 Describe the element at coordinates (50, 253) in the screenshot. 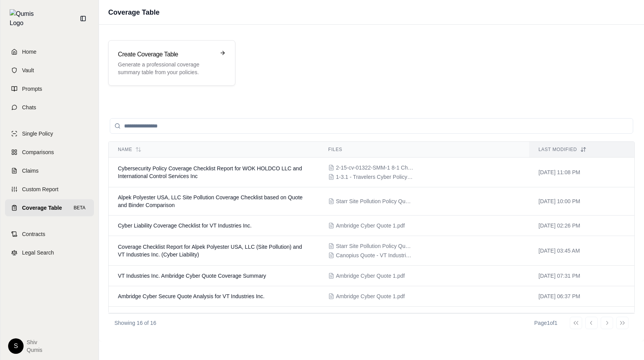

I see `a: Legal Search` at that location.